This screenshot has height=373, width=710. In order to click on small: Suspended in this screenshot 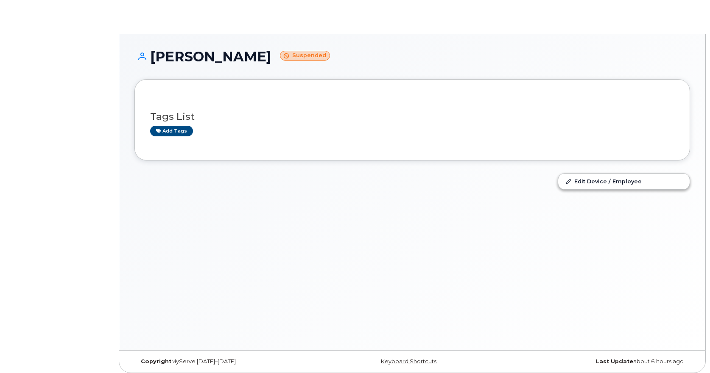, I will do `click(305, 56)`.